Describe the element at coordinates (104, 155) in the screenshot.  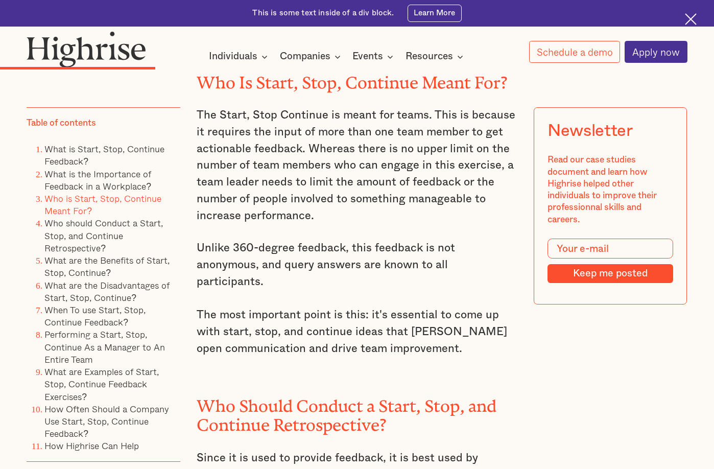
I see `a: What is Start, Stop, Continue Feedback?` at that location.